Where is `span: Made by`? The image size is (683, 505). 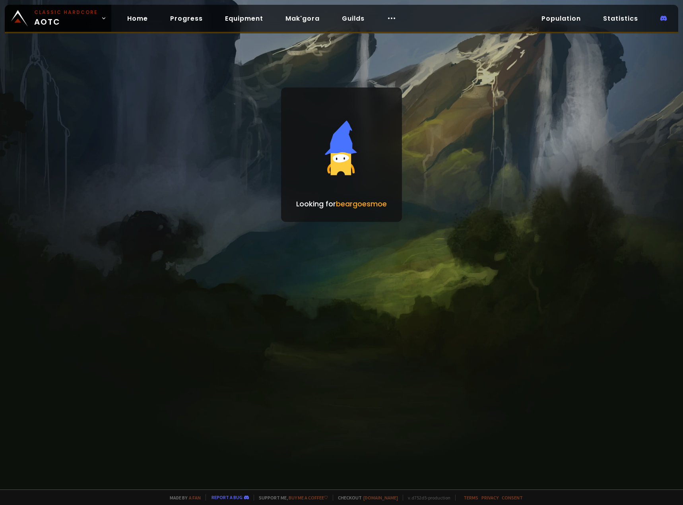 span: Made by is located at coordinates (183, 498).